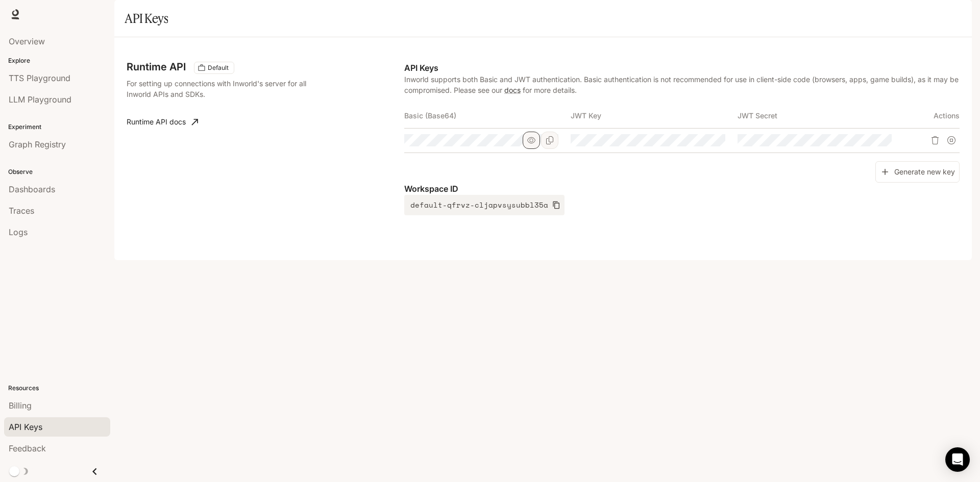 This screenshot has width=980, height=482. What do you see at coordinates (821, 116) in the screenshot?
I see `th: JWT Secret` at bounding box center [821, 116].